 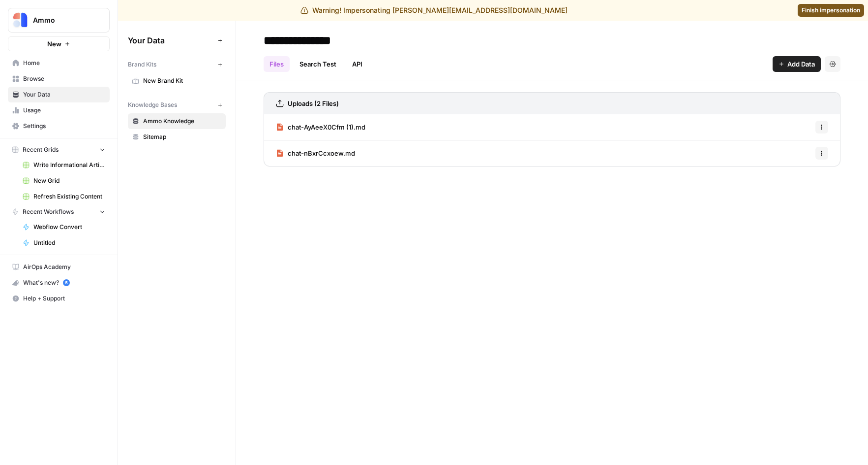 I want to click on span: Add Data, so click(x=801, y=64).